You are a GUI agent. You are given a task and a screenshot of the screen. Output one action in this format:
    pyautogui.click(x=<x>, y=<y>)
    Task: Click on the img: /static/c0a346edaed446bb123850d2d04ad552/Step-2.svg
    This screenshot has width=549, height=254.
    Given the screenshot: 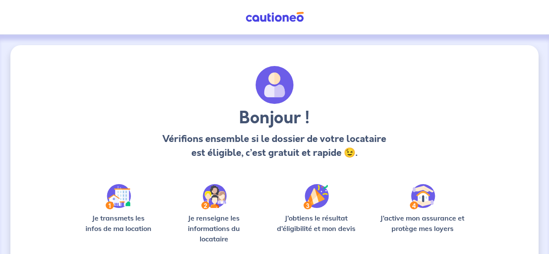 What is the action you would take?
    pyautogui.click(x=214, y=197)
    